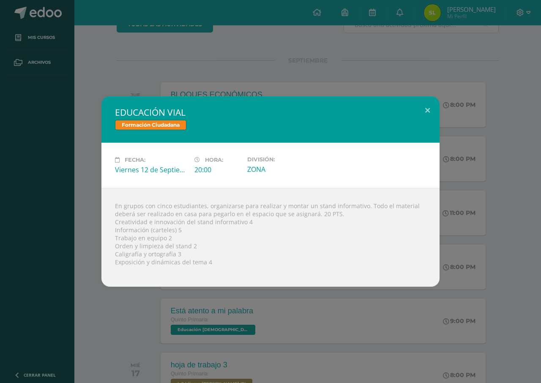  I want to click on div: 20:00, so click(217, 170).